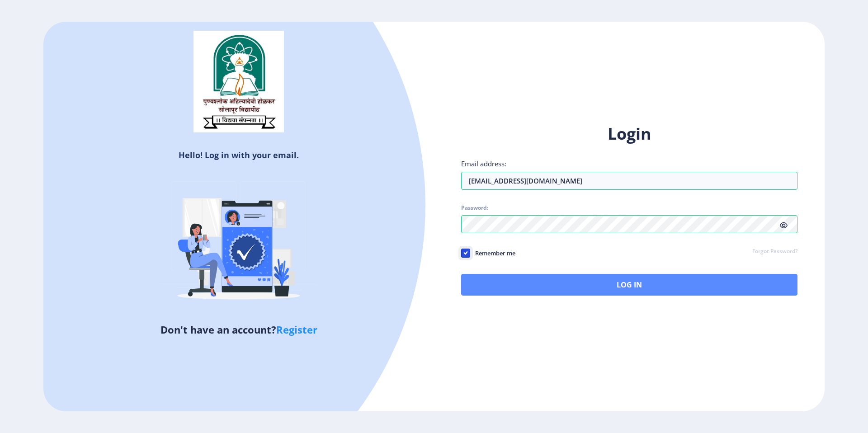  Describe the element at coordinates (239, 243) in the screenshot. I see `img: Verified-rafiki.svg` at that location.